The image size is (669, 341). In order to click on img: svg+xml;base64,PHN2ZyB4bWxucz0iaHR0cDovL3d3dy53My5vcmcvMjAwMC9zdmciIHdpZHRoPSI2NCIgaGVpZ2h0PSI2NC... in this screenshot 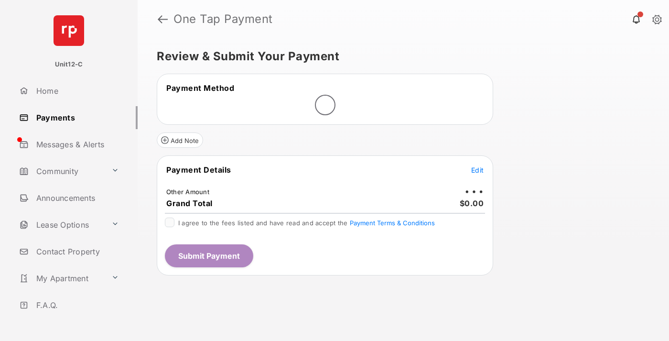, I will do `click(69, 31)`.